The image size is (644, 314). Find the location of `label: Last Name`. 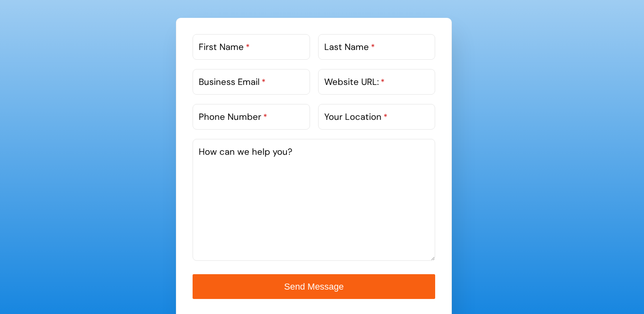

label: Last Name is located at coordinates (349, 47).